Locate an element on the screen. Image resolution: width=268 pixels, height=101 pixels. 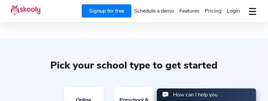
span: Pricing is located at coordinates (213, 11).